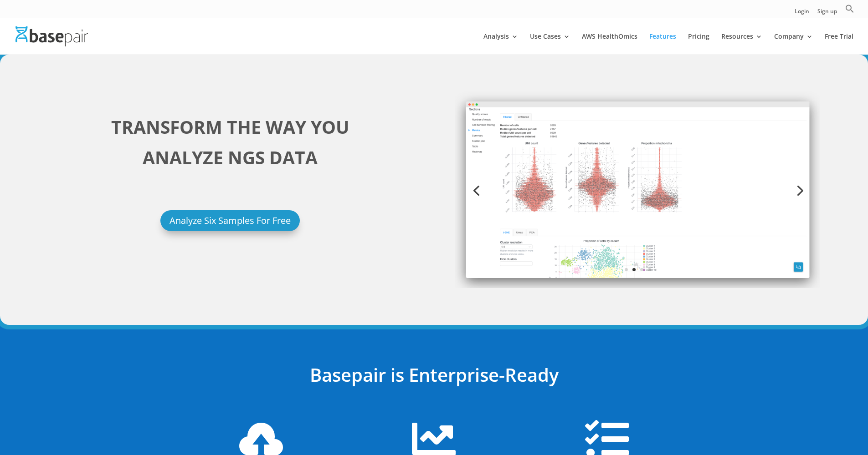 The height and width of the screenshot is (455, 868). I want to click on a: Resources, so click(741, 44).